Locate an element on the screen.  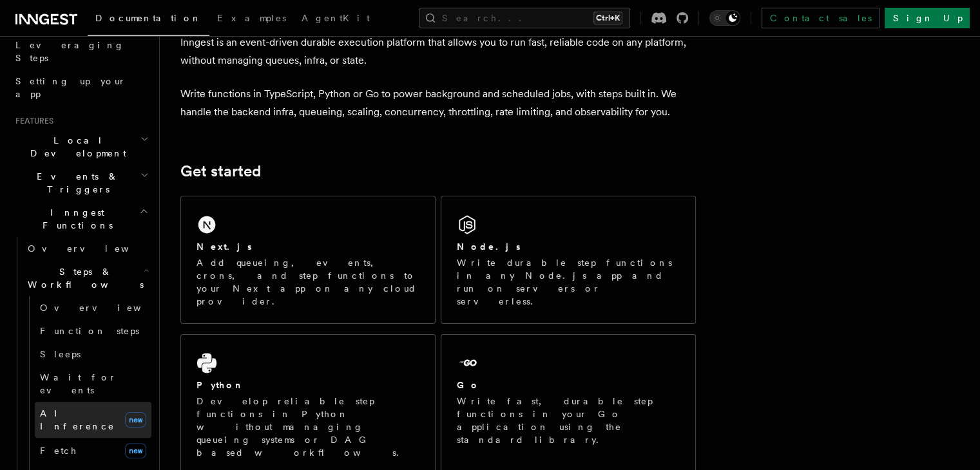
a: Get started is located at coordinates (220, 172).